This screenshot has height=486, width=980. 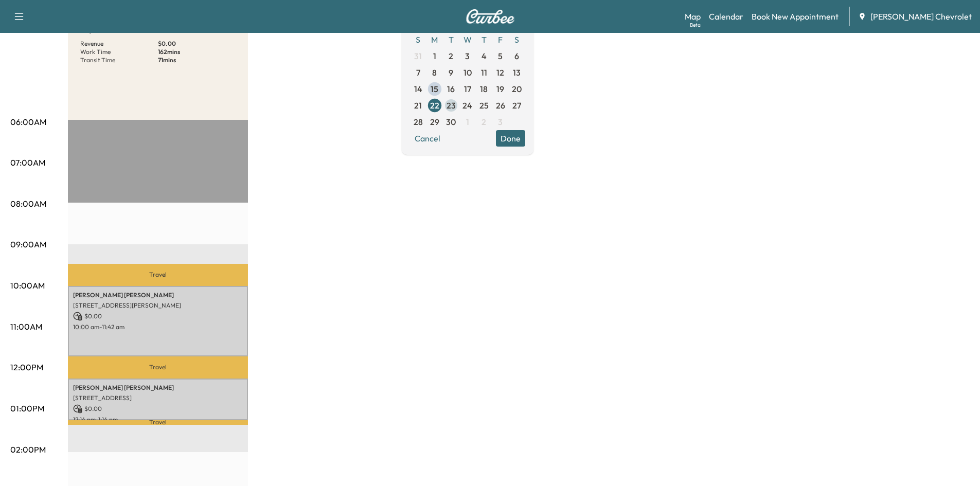 What do you see at coordinates (434, 105) in the screenshot?
I see `span: 22` at bounding box center [434, 105].